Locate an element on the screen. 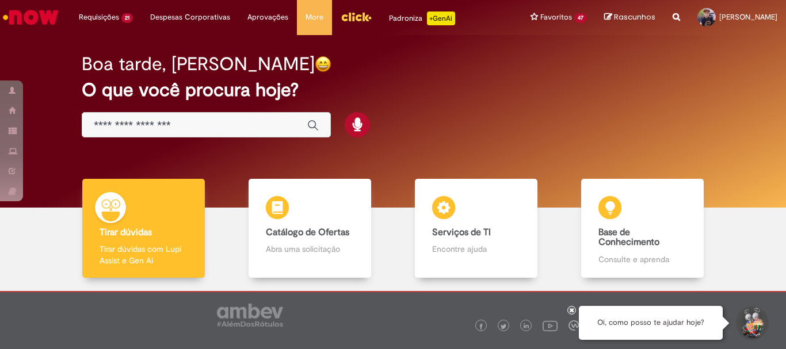  div: Oi, como posso te ajudar hoje? is located at coordinates (650, 323).